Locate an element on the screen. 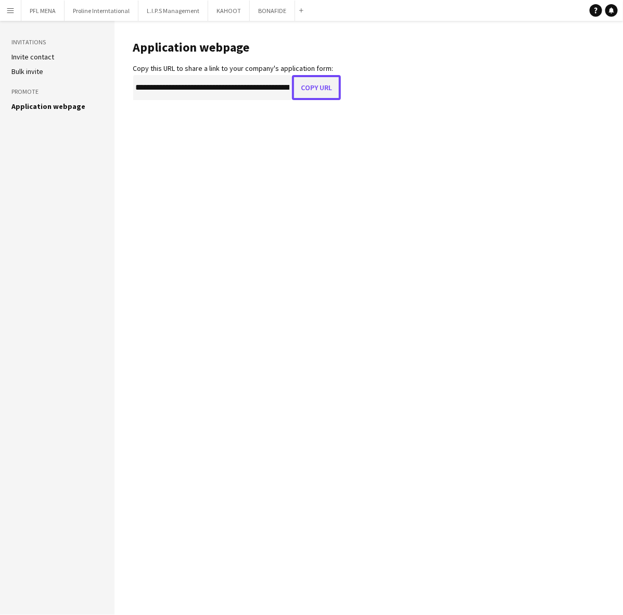  a: Invite contact is located at coordinates (33, 57).